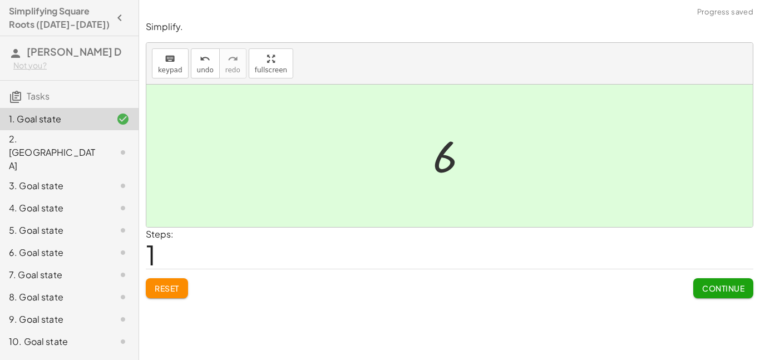  I want to click on div: 8. Goal state, so click(53, 297).